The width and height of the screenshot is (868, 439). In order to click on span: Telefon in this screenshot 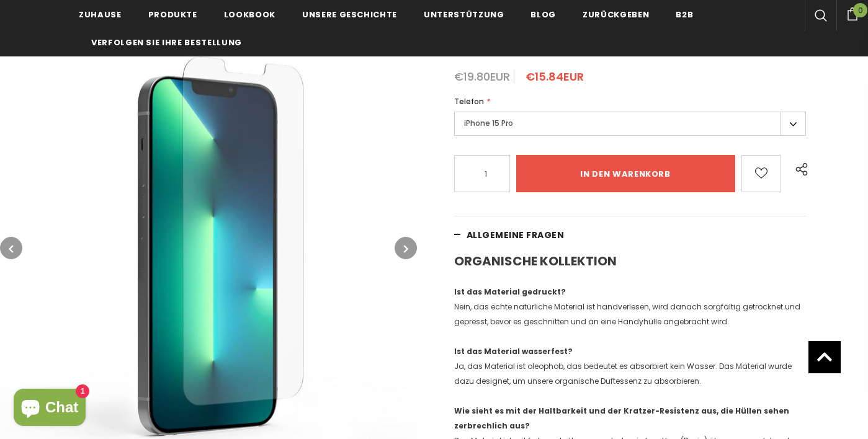, I will do `click(469, 101)`.